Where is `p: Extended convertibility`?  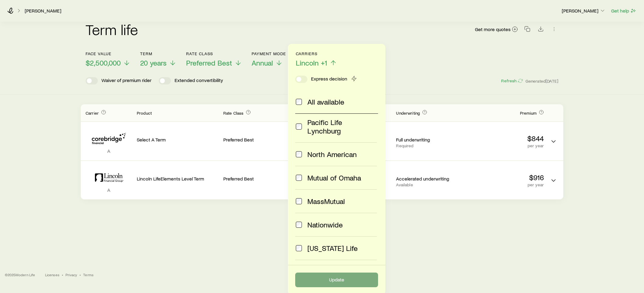 p: Extended convertibility is located at coordinates (199, 81).